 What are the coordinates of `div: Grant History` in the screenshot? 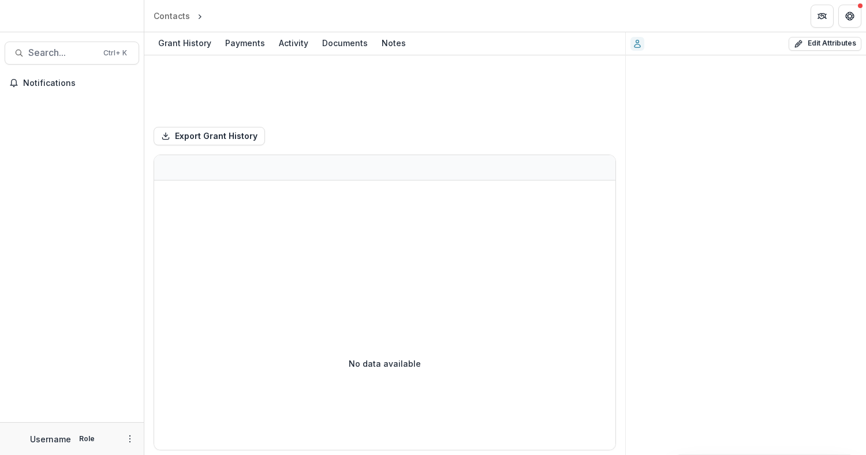 It's located at (185, 43).